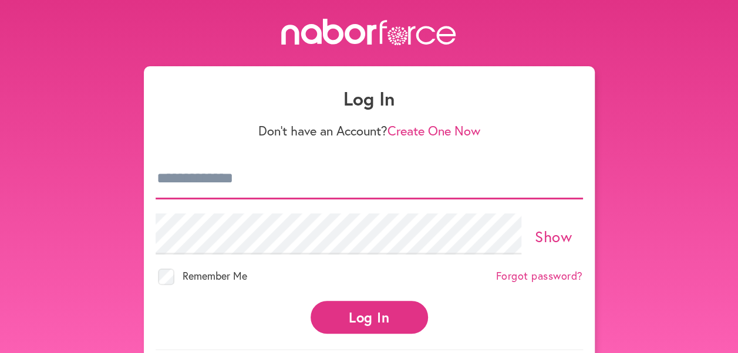 The height and width of the screenshot is (353, 738). Describe the element at coordinates (369, 99) in the screenshot. I see `h1: Log In` at that location.